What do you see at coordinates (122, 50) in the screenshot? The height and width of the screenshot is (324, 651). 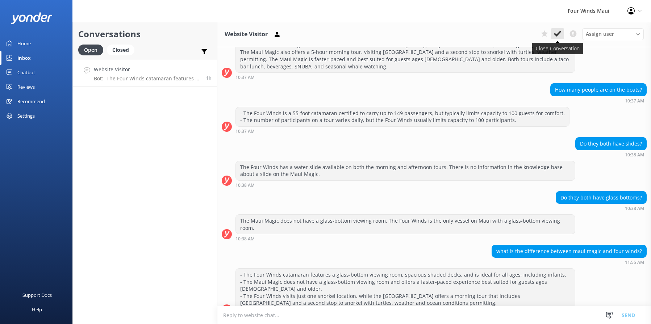 I see `a: Closed` at bounding box center [122, 50].